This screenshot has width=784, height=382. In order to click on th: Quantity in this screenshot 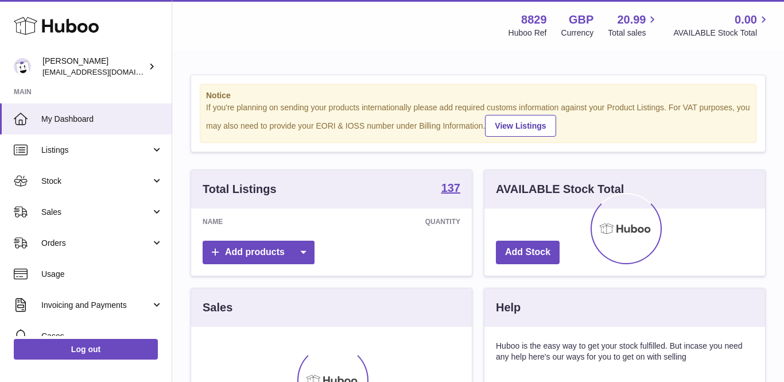, I will do `click(391, 221)`.